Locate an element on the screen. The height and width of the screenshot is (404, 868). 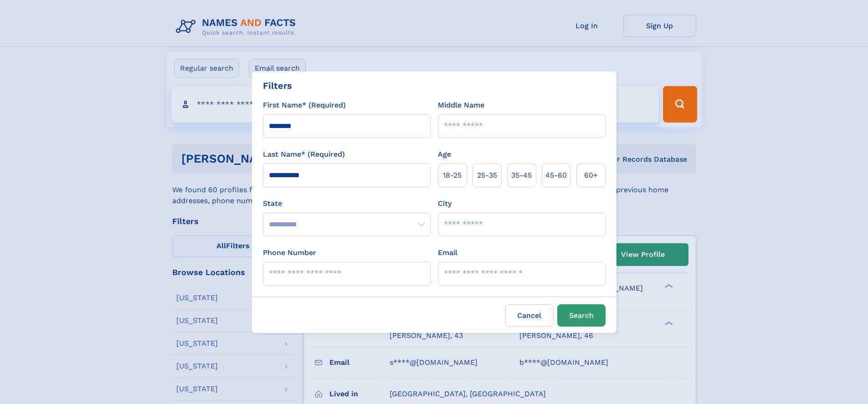
span: 25‑35 is located at coordinates (487, 175).